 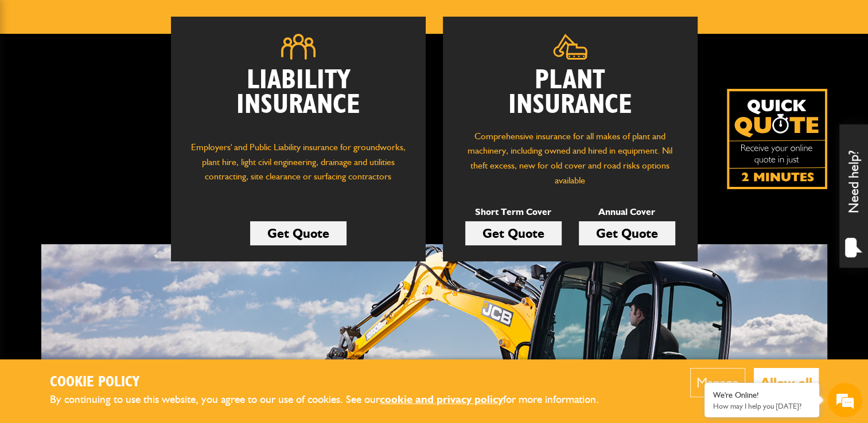 What do you see at coordinates (513, 212) in the screenshot?
I see `p: Short Term Cover` at bounding box center [513, 212].